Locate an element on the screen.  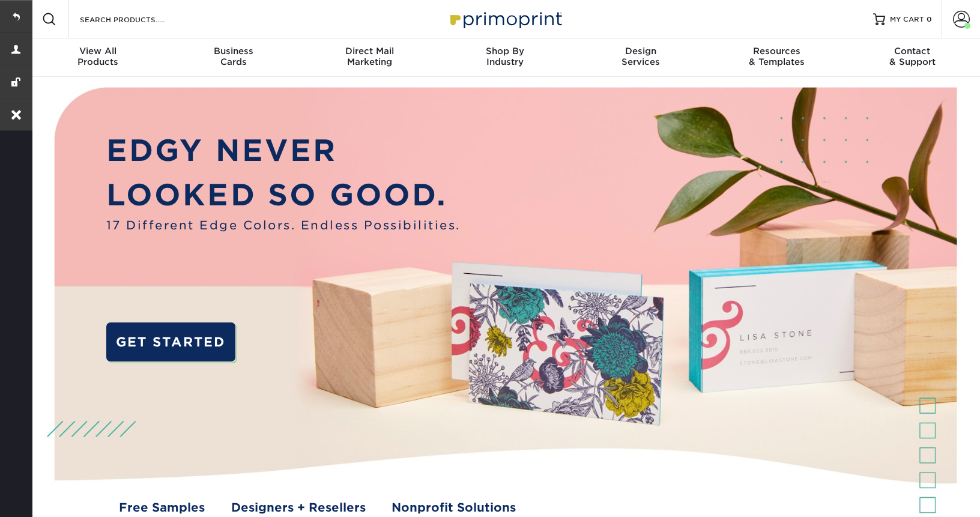
div: Services is located at coordinates (640, 56).